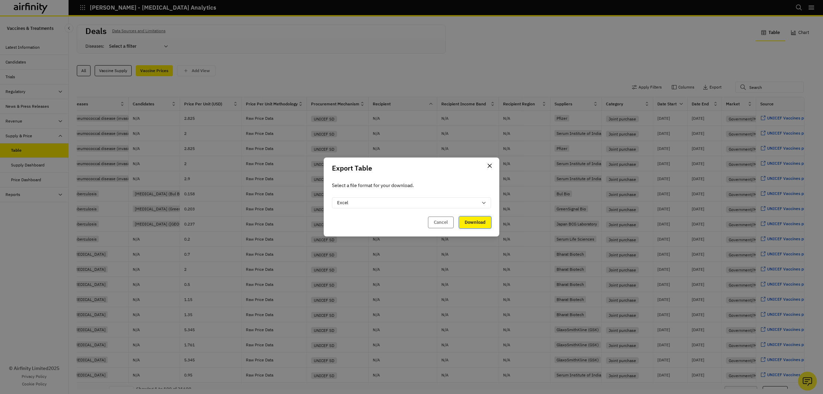  What do you see at coordinates (441, 222) in the screenshot?
I see `button: Cancel` at bounding box center [441, 222].